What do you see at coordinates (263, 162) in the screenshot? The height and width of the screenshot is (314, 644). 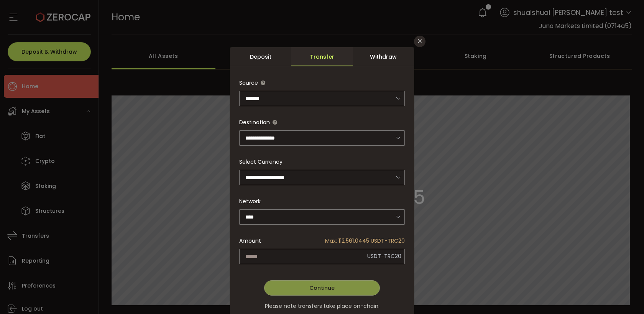 I see `label: Select Currency` at bounding box center [263, 162].